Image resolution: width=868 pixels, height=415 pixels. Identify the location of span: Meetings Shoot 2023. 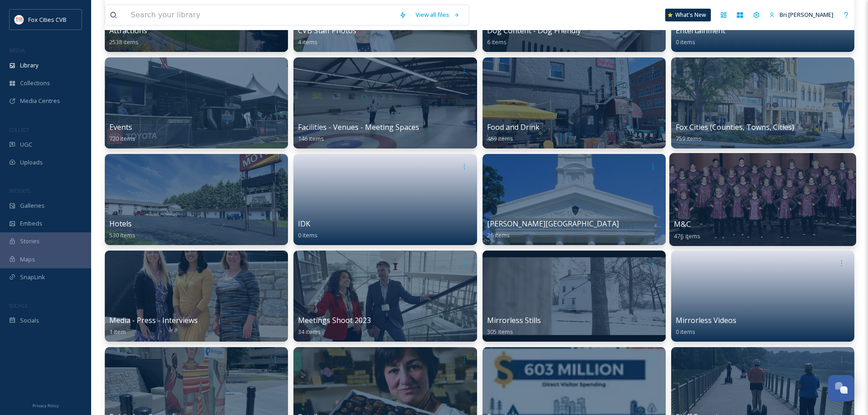
(335, 320).